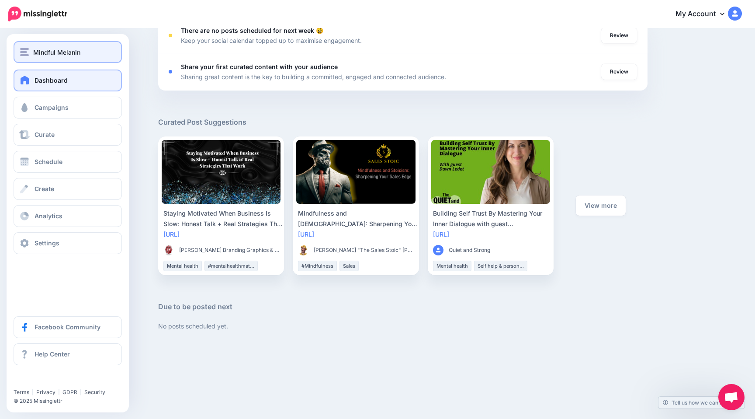  I want to click on a: Schedule, so click(68, 162).